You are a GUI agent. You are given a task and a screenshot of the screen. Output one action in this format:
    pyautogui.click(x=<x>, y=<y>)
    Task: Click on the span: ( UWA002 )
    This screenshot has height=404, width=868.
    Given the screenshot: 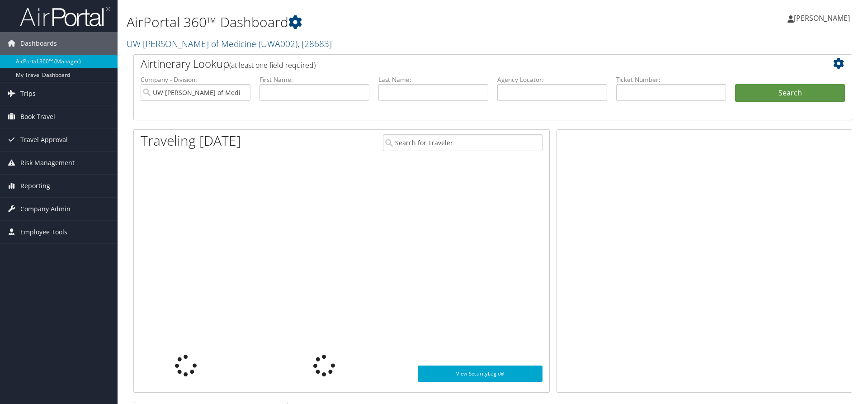 What is the action you would take?
    pyautogui.click(x=278, y=44)
    